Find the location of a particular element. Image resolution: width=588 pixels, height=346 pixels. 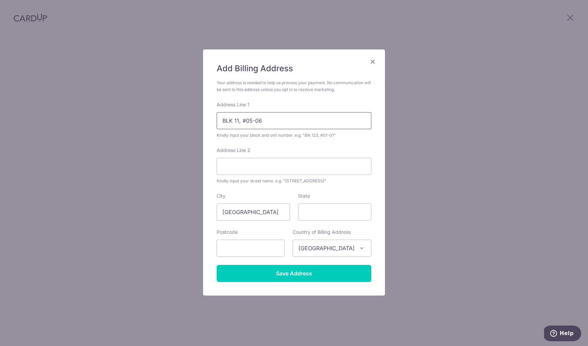

span: Singapore is located at coordinates (332, 248).